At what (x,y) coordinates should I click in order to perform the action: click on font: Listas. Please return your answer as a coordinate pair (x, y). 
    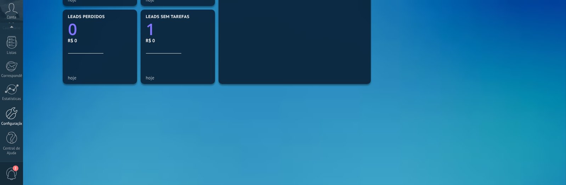
    Looking at the image, I should click on (11, 53).